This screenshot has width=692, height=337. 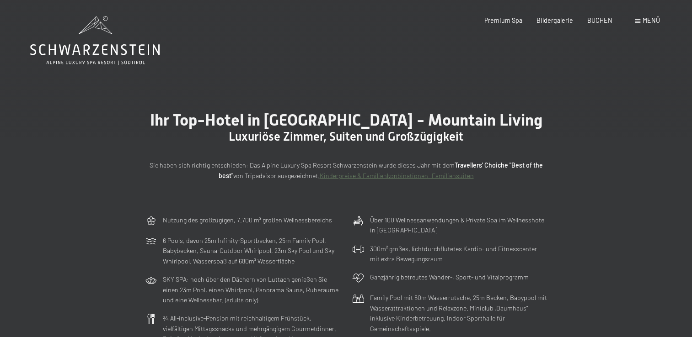 What do you see at coordinates (554, 20) in the screenshot?
I see `a: Bildergalerie` at bounding box center [554, 20].